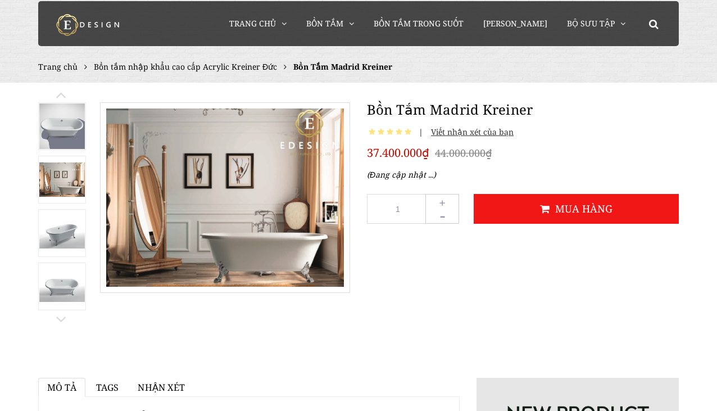  I want to click on a: Bồn Tắm, so click(330, 24).